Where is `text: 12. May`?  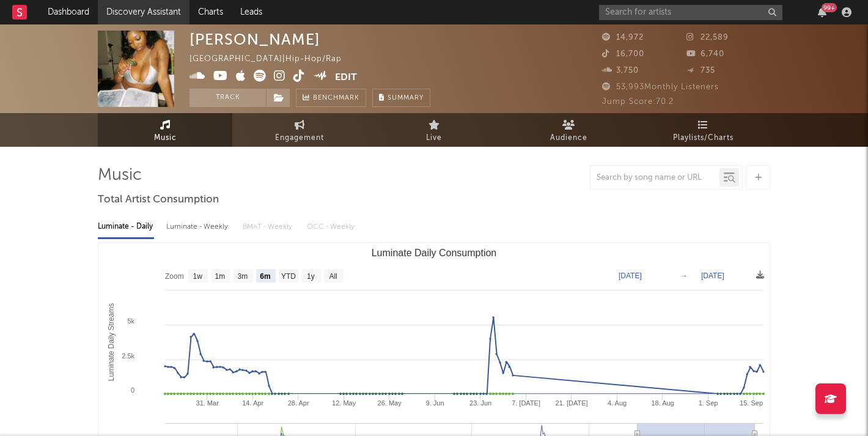
text: 12. May is located at coordinates (344, 402).